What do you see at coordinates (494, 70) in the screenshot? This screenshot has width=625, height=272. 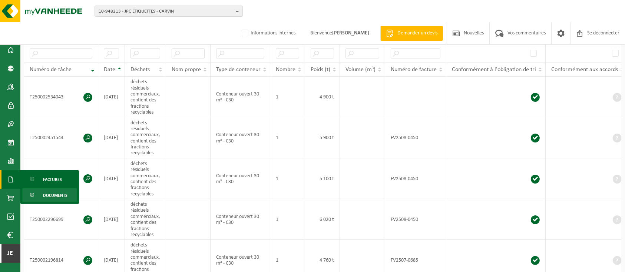 I see `font: Conformément à l'obligation de tri` at bounding box center [494, 70].